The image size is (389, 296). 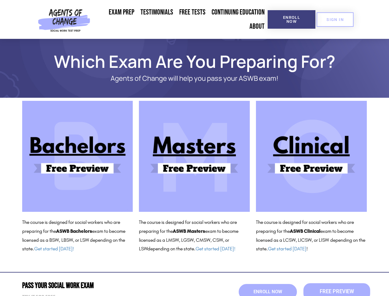 What do you see at coordinates (180, 19) in the screenshot?
I see `nav: Menu` at bounding box center [180, 19].